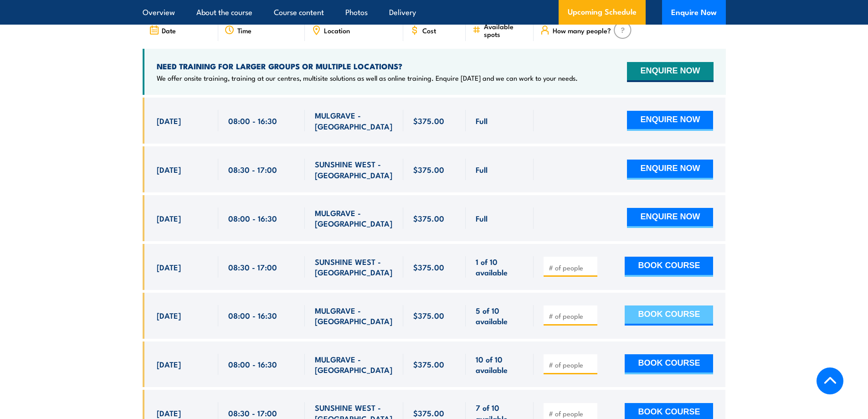 This screenshot has width=868, height=419. Describe the element at coordinates (582, 30) in the screenshot. I see `span: How many people?` at that location.